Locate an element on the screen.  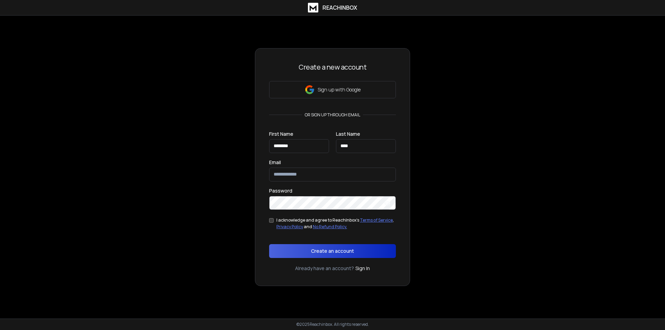
h1: ReachInbox is located at coordinates (340, 8).